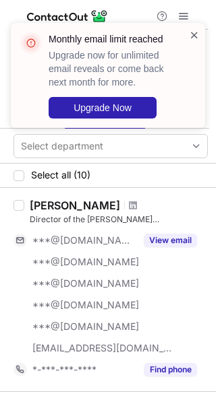 This screenshot has height=404, width=216. What do you see at coordinates (111, 39) in the screenshot?
I see `header: Monthly email limit reached` at bounding box center [111, 39].